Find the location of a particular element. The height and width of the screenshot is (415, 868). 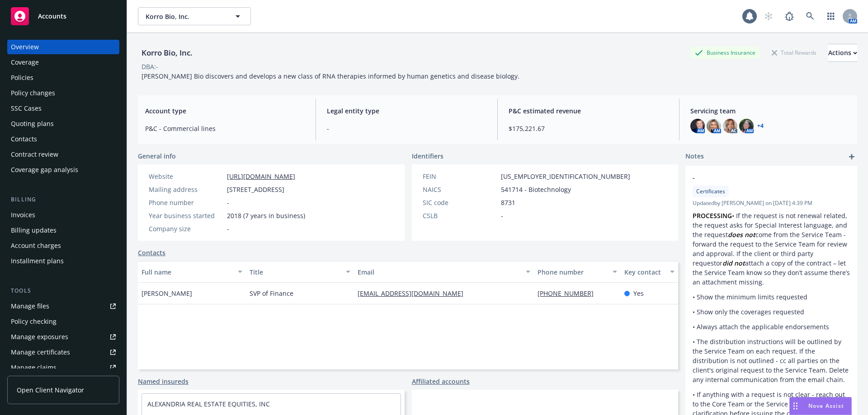

div: Coverage gap analysis is located at coordinates (44, 170).